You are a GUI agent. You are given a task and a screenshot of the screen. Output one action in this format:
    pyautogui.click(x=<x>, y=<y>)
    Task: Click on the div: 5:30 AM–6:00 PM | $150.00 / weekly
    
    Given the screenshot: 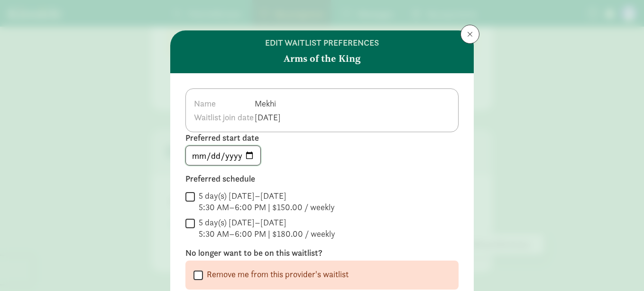 What is the action you would take?
    pyautogui.click(x=267, y=207)
    